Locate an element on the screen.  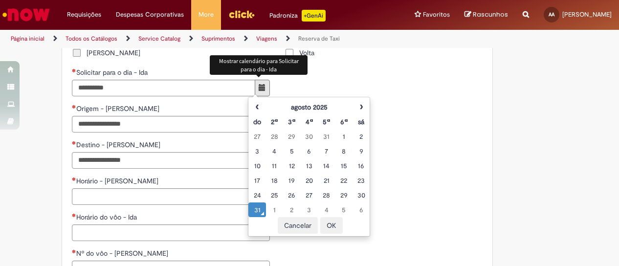
div: 08 August 2025 Friday is located at coordinates (343, 151).